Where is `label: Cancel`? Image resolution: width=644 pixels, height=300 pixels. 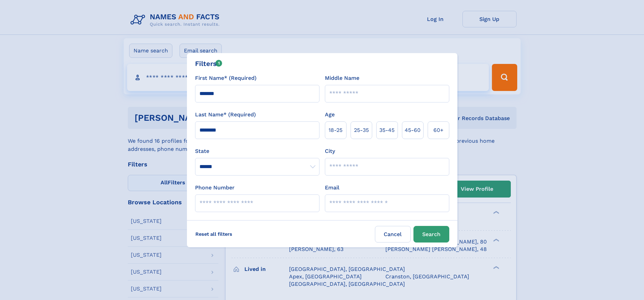 label: Cancel is located at coordinates (393, 234).